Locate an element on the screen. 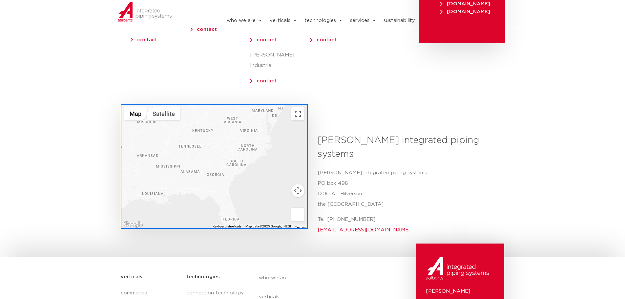 The image size is (625, 299). a: verticals is located at coordinates (283, 21).